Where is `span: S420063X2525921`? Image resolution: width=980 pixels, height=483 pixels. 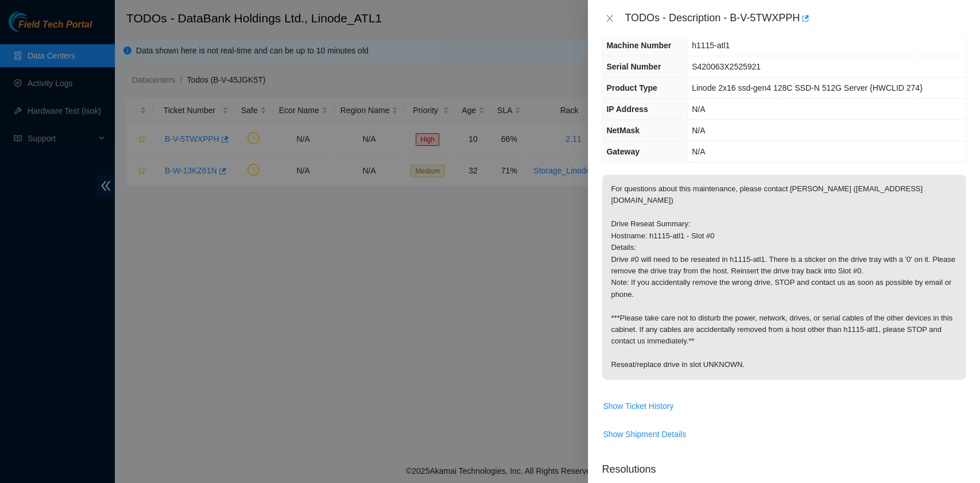 span: S420063X2525921 is located at coordinates (727, 67).